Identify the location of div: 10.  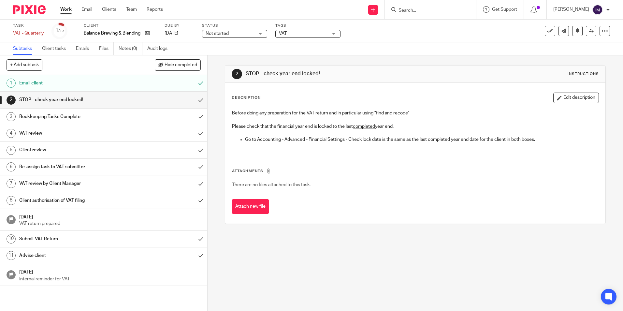
(11, 239).